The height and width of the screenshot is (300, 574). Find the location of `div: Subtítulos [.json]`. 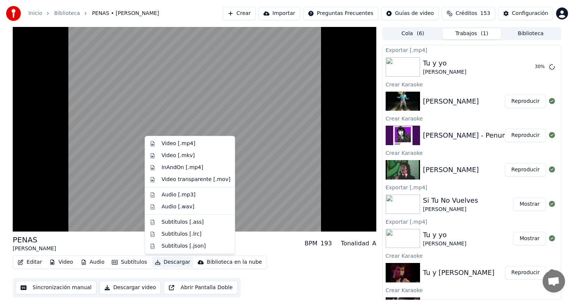

div: Subtítulos [.json] is located at coordinates (184, 246).